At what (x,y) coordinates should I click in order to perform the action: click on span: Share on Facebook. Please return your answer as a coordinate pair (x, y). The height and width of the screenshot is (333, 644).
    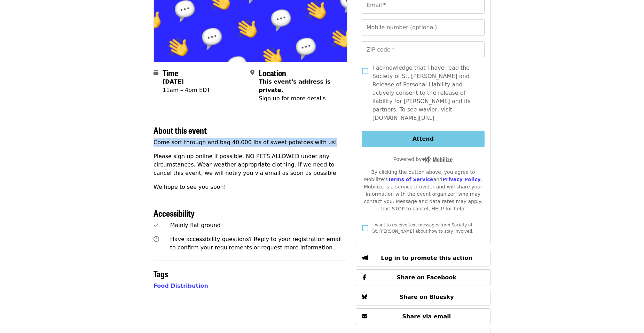
    Looking at the image, I should click on (427, 277).